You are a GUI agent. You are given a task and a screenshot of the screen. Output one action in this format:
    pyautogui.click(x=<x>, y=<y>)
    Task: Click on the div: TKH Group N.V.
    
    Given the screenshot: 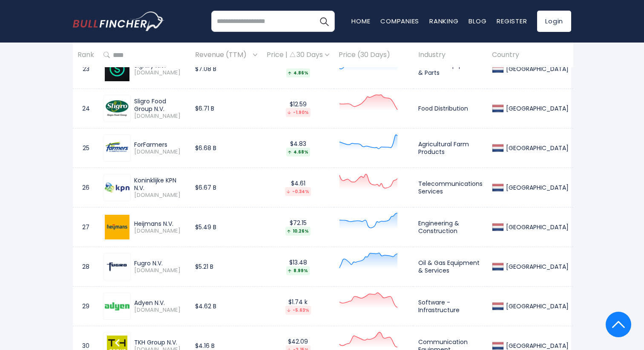 What is the action you would take?
    pyautogui.click(x=160, y=342)
    